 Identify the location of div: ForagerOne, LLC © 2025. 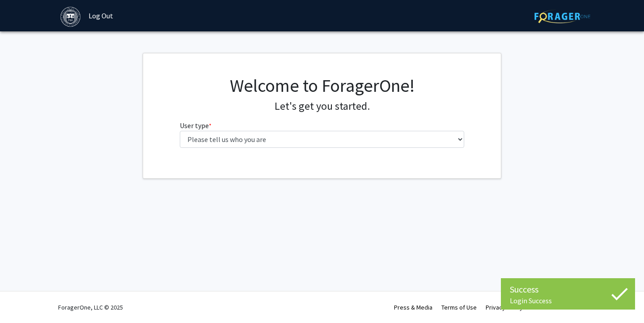
(90, 307).